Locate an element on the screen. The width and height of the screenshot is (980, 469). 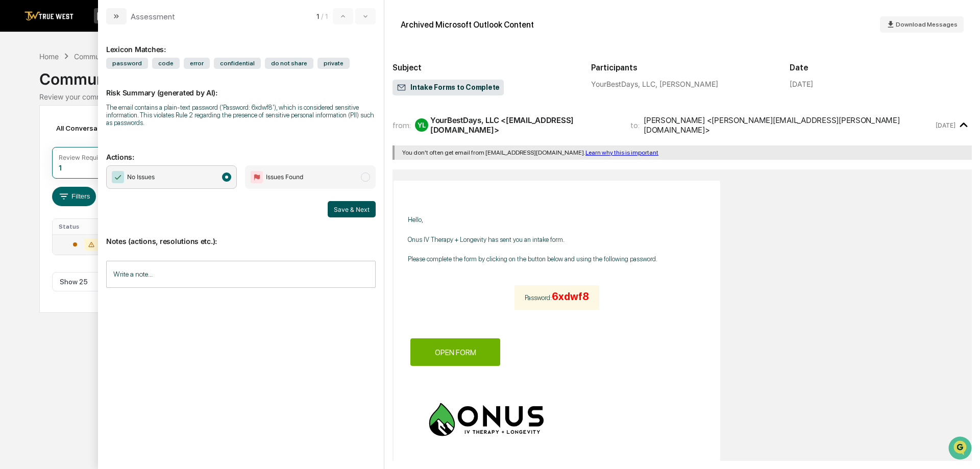
div: Review your communication records across channels is located at coordinates (490, 96).